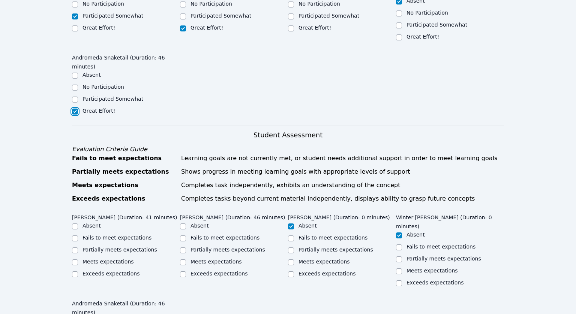  What do you see at coordinates (124, 199) in the screenshot?
I see `div: Exceeds expectations` at bounding box center [124, 199].